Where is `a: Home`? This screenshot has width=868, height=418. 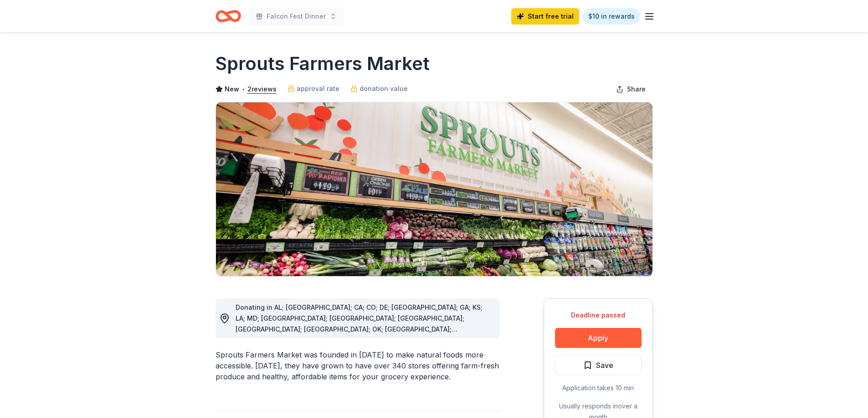 a: Home is located at coordinates (228, 16).